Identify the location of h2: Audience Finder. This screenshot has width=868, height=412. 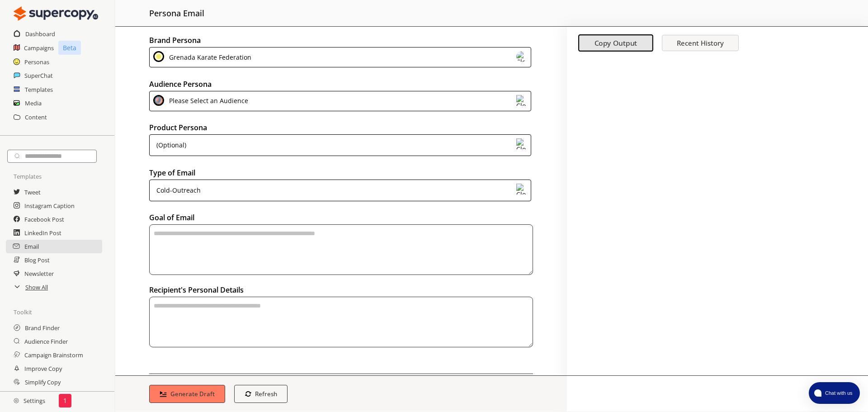
(46, 342).